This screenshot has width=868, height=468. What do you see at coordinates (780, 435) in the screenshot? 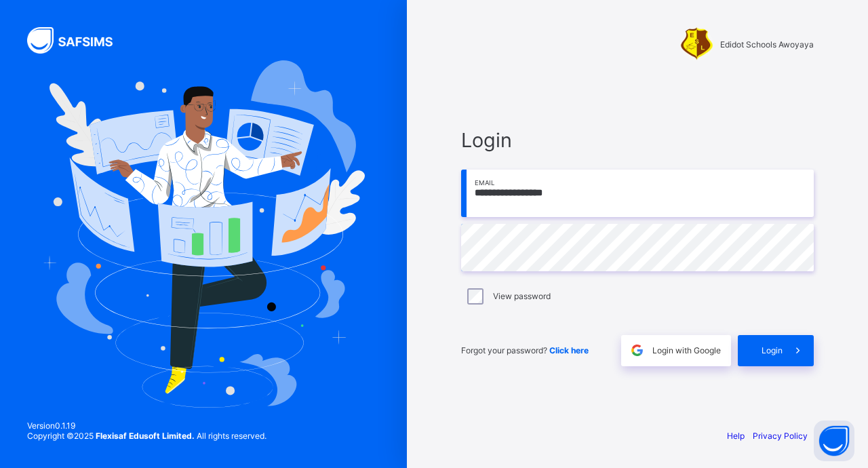
I see `a: Privacy Policy` at bounding box center [780, 435].